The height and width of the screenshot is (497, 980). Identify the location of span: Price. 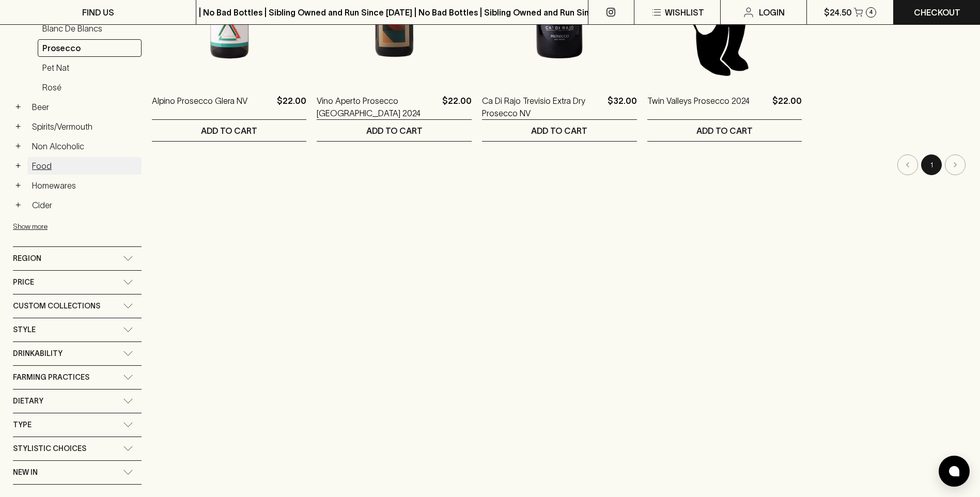
(23, 282).